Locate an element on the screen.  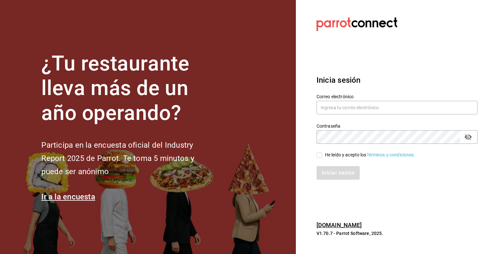
label: Correo electrónico is located at coordinates (397, 96).